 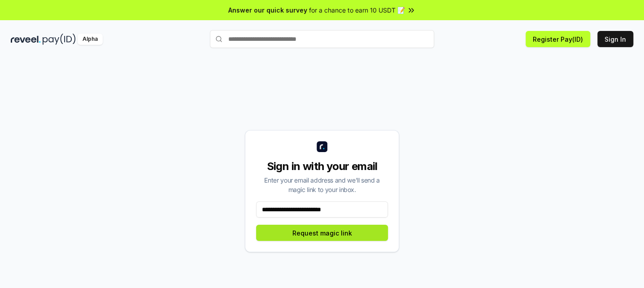 What do you see at coordinates (322, 167) in the screenshot?
I see `div: Sign in with your email` at bounding box center [322, 167].